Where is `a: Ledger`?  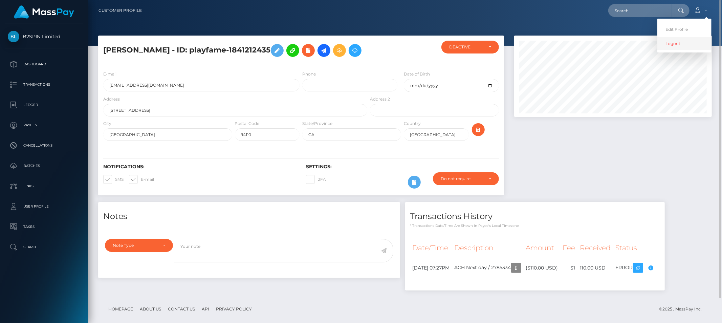
a: Ledger is located at coordinates (44, 105).